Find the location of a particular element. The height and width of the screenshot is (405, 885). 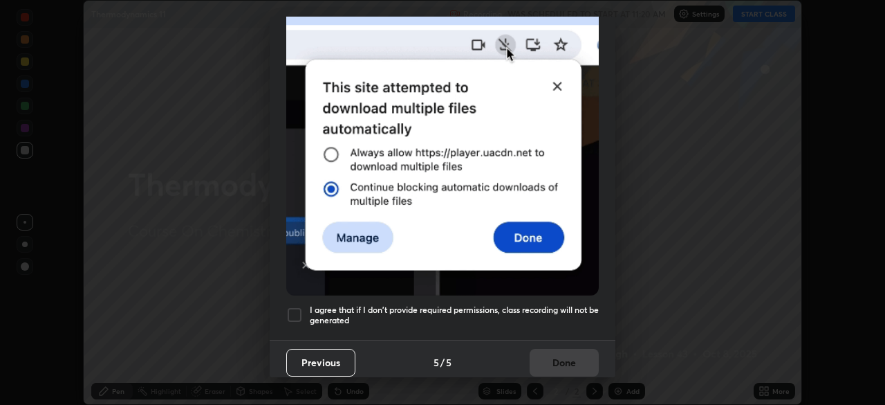

button: Previous is located at coordinates (321, 362).